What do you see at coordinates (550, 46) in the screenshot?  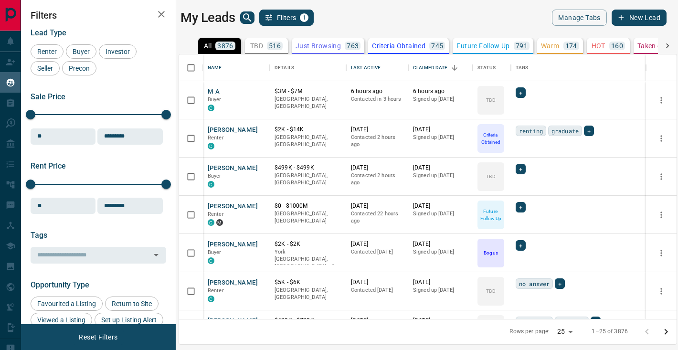 I see `p: Warm` at bounding box center [550, 46].